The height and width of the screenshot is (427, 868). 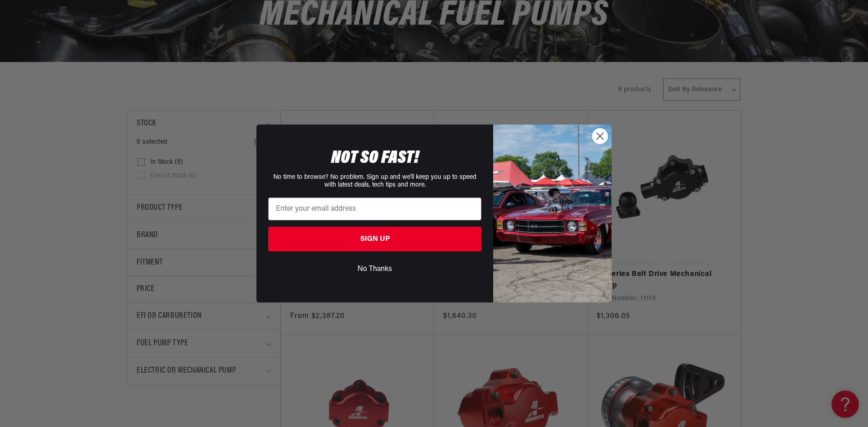 I want to click on input: Enter your email address, so click(x=375, y=209).